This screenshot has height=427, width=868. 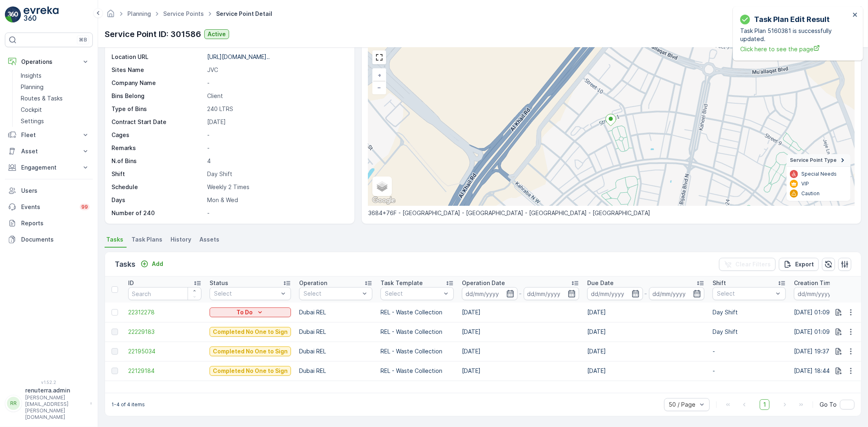 What do you see at coordinates (55, 191) in the screenshot?
I see `p: Users` at bounding box center [55, 191].